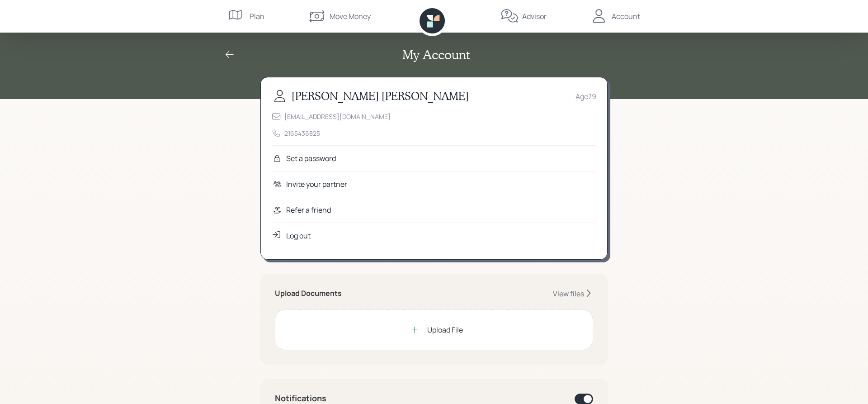 The image size is (868, 404). I want to click on h5: Upload Documents, so click(309, 293).